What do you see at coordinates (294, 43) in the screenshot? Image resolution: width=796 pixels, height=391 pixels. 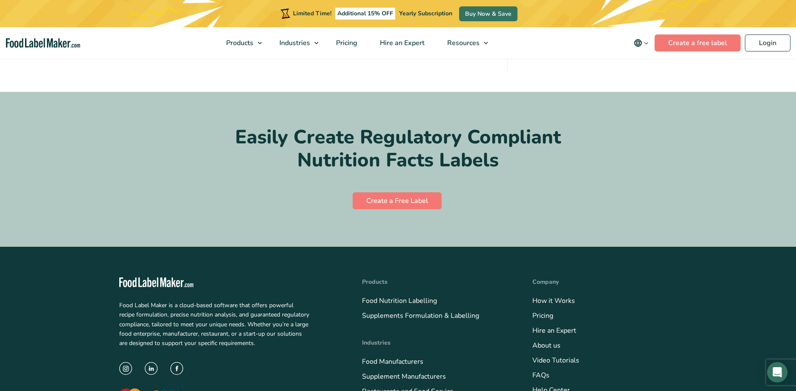 I see `span: Industries` at bounding box center [294, 43].